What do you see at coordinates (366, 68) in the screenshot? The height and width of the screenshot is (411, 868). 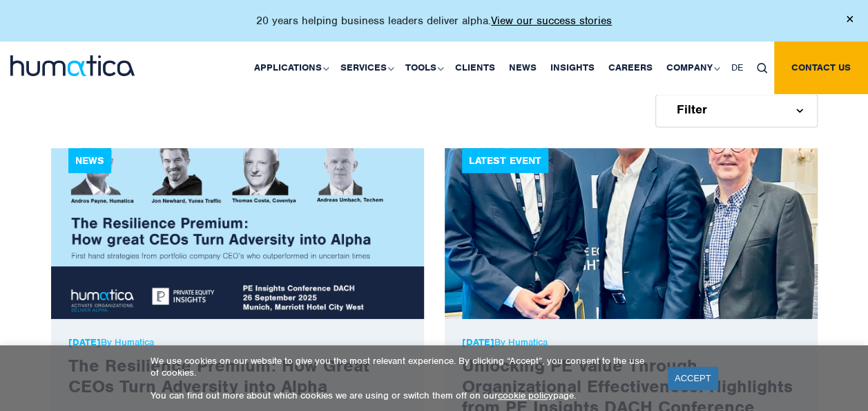 I see `a: Services` at bounding box center [366, 68].